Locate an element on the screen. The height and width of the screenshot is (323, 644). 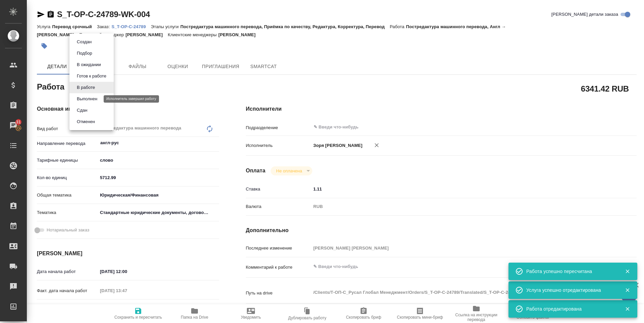
button: Готов к работе is located at coordinates (92, 76).